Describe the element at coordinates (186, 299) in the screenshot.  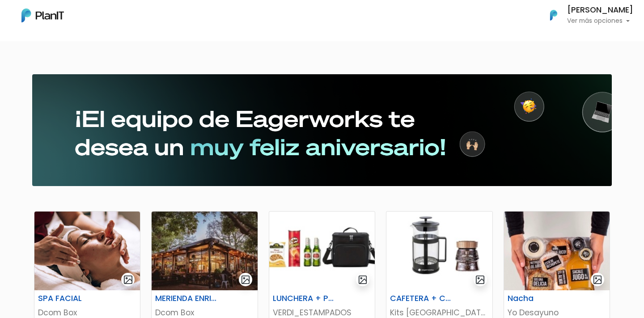
I see `h6: MERIENDA ENRIQUETA CAFÉ` at that location.